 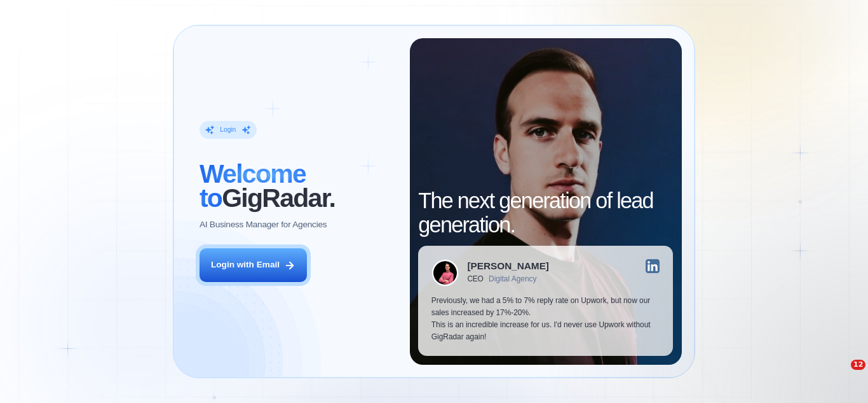 What do you see at coordinates (512, 279) in the screenshot?
I see `div: Digital Agency` at bounding box center [512, 279].